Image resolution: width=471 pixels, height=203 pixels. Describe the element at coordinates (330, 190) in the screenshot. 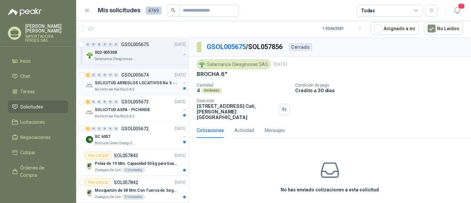

I see `h3: No has enviado cotizaciones a esta solicitud` at that location.